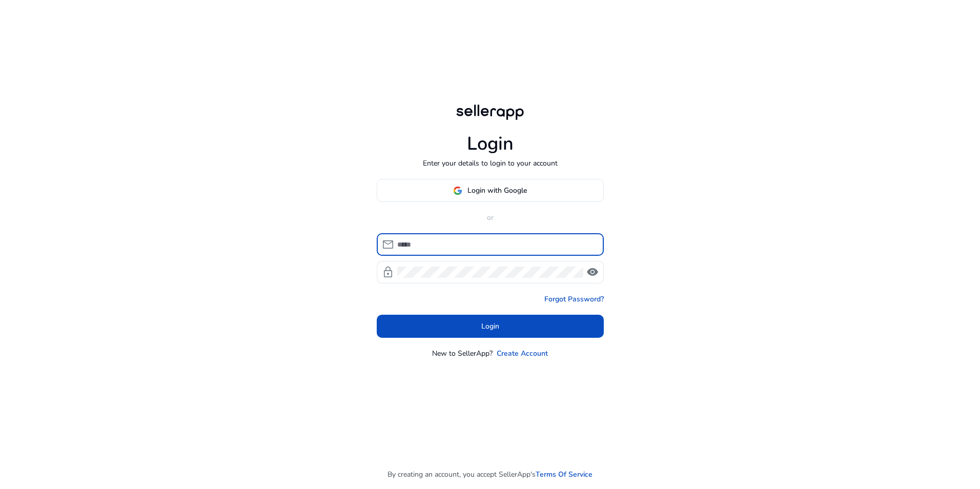 This screenshot has width=980, height=489. I want to click on span: mail, so click(388, 245).